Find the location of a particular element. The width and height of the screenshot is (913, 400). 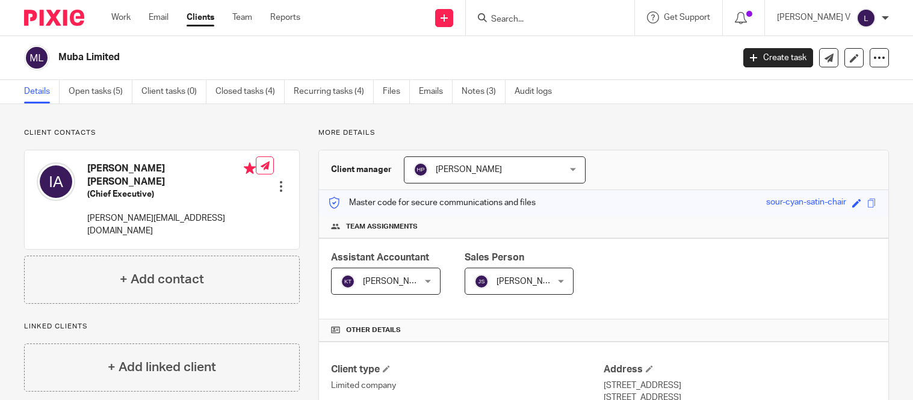

a: Recurring tasks (4) is located at coordinates (333, 91).